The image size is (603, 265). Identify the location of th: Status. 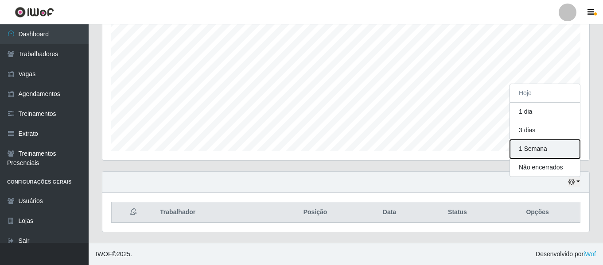
(457, 213).